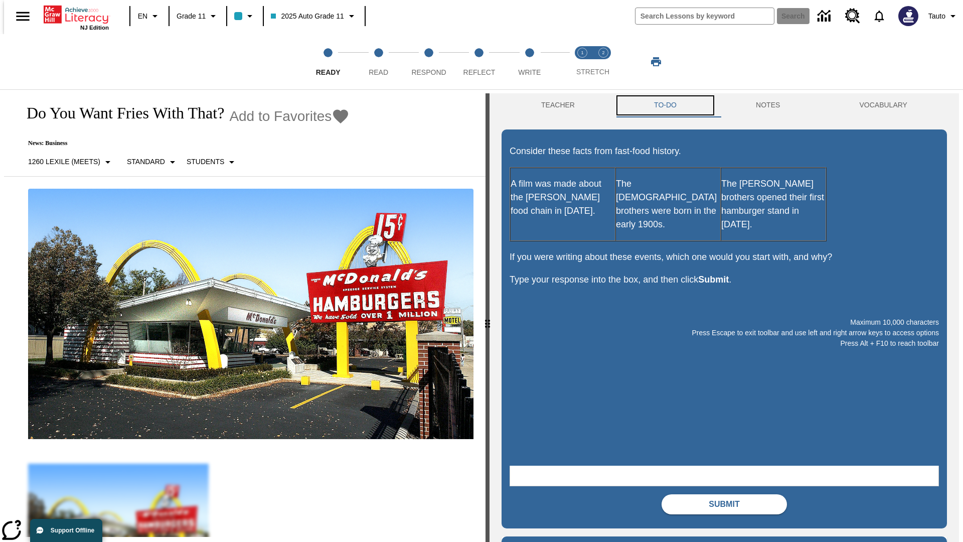 The width and height of the screenshot is (963, 542). Describe the element at coordinates (378, 62) in the screenshot. I see `button: Read step 2 of 5` at that location.